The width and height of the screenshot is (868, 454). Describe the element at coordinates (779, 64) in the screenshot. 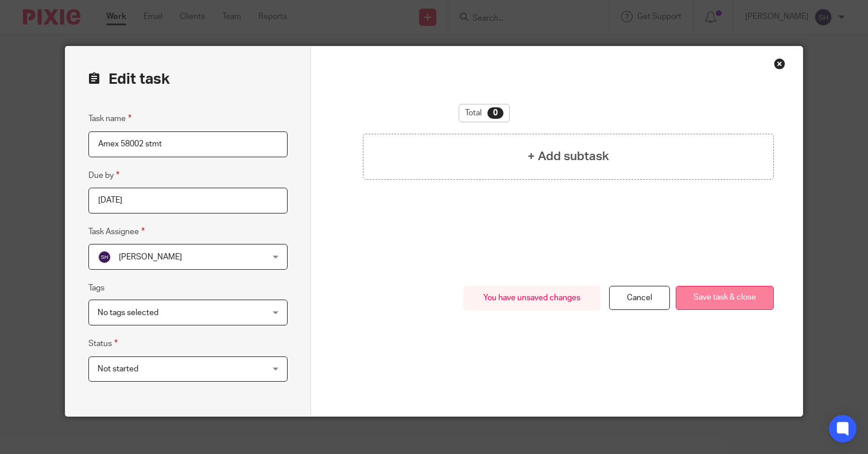

I see `div: Close this dialog window` at that location.